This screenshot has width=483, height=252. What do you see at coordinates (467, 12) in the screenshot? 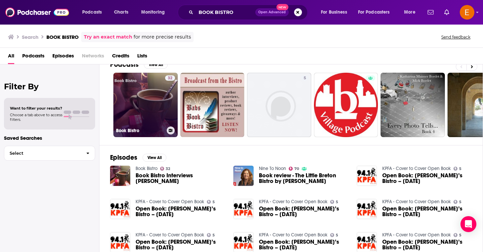
I see `button: Show profile menu` at bounding box center [467, 12].